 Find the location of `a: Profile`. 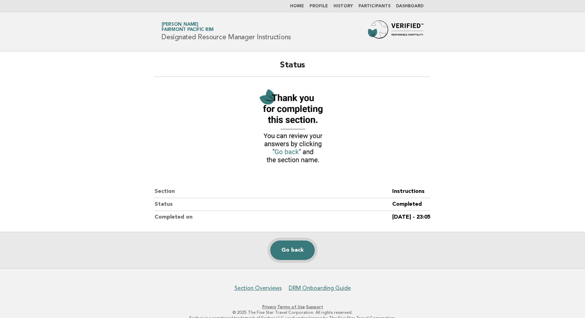

a: Profile is located at coordinates (318, 6).